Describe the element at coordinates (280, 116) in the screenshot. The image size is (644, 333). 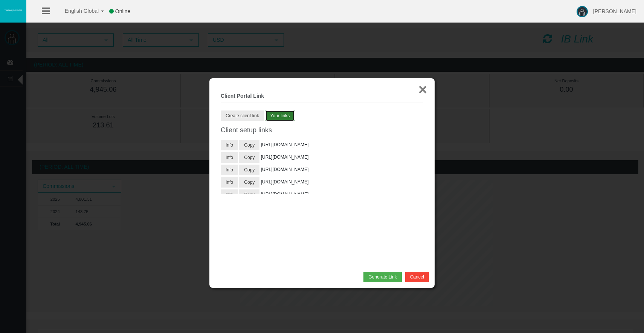
I see `button: Your links` at that location.